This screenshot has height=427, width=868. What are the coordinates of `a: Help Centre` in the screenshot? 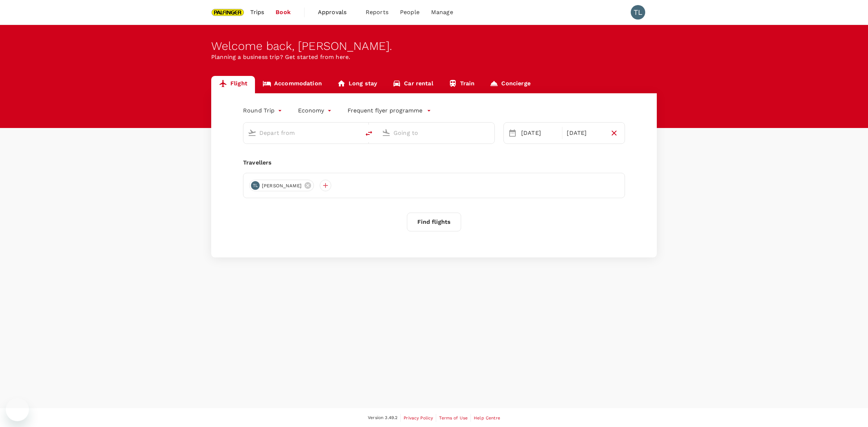 It's located at (487, 418).